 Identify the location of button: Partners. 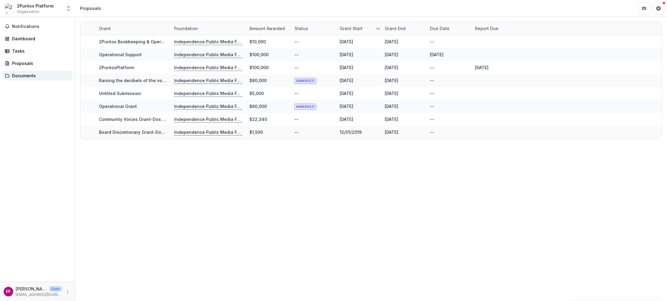
(644, 8).